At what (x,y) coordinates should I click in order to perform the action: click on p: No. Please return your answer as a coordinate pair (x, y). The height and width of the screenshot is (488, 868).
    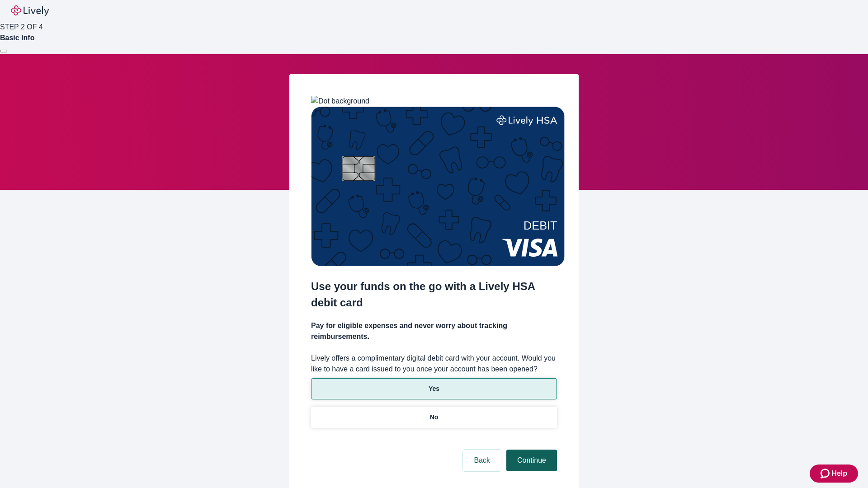
    Looking at the image, I should click on (434, 417).